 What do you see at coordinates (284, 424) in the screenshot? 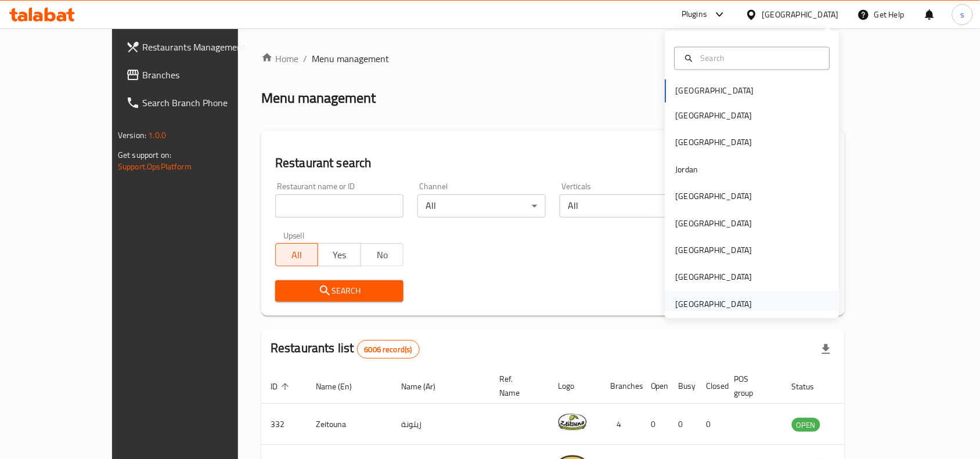
I see `td: 332` at bounding box center [284, 424].